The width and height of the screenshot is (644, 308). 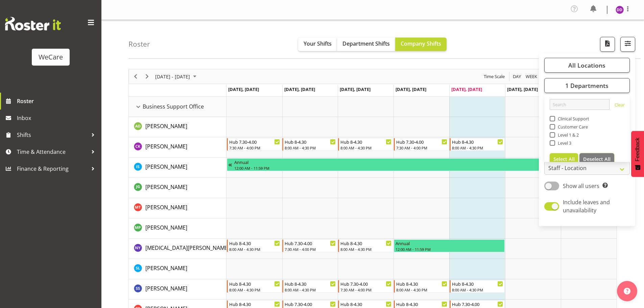 I want to click on div: Chloe Kim"s event - Hub 7.30-4.00 Begin From Monday, August 25, 2025 at 7:30:00 AM GMT+12:00 Ends..., so click(x=254, y=144).